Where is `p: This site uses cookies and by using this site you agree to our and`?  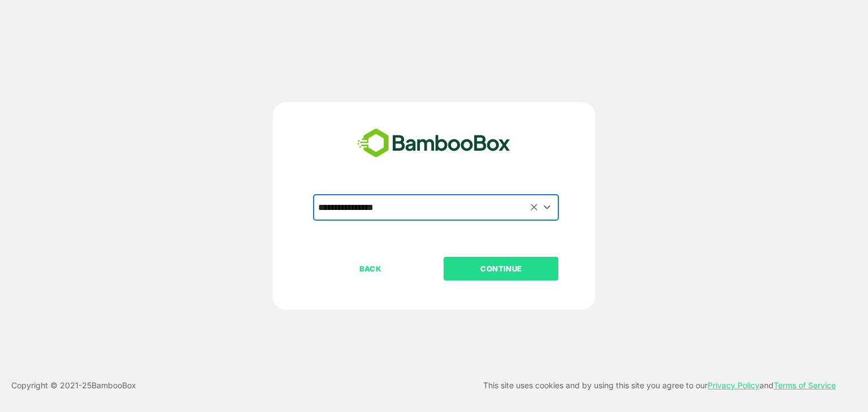 p: This site uses cookies and by using this site you agree to our and is located at coordinates (660, 385).